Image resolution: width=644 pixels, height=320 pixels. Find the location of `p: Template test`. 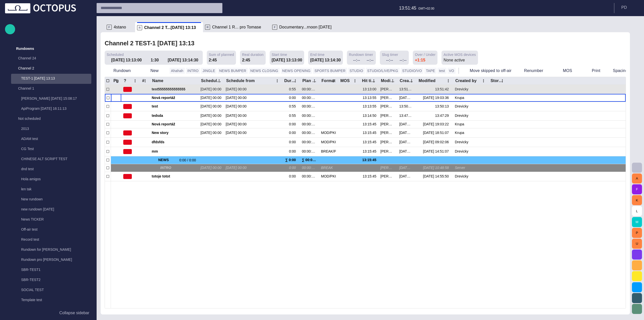

p: Template test is located at coordinates (56, 300).